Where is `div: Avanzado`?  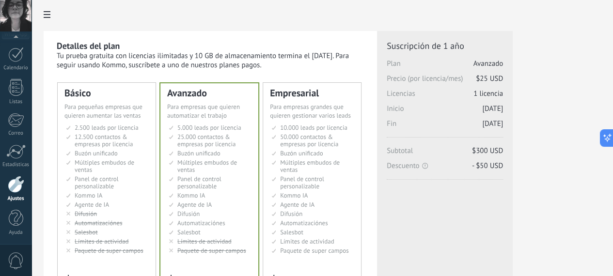
div: Avanzado is located at coordinates (209, 93).